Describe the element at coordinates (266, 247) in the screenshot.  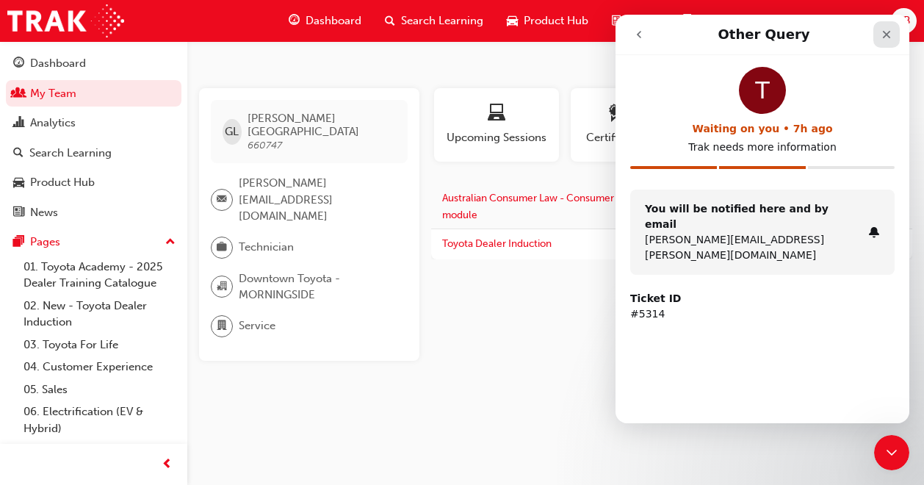
I see `span: Technician` at that location.